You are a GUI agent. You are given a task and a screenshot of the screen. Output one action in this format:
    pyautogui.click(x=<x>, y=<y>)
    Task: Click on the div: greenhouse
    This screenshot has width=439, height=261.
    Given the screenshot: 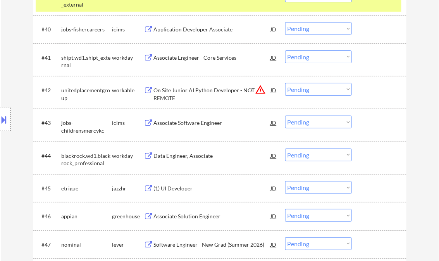 What is the action you would take?
    pyautogui.click(x=128, y=216)
    